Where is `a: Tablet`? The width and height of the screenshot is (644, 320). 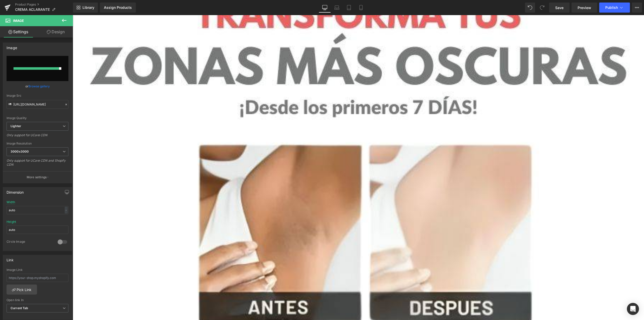
a: Tablet is located at coordinates (349, 7).